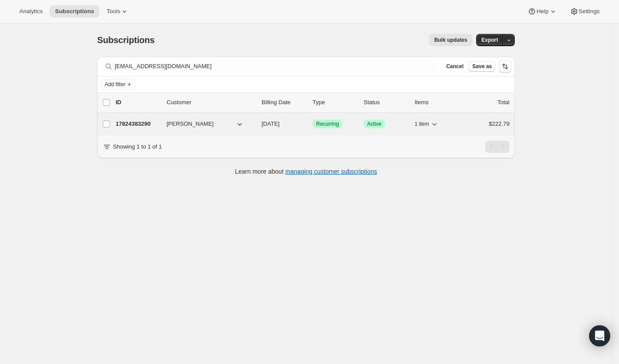 This screenshot has height=364, width=619. What do you see at coordinates (542, 11) in the screenshot?
I see `span: Help` at bounding box center [542, 11].